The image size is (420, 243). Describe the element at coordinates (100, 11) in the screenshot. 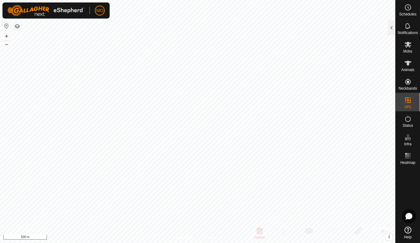

I see `span: MO` at that location.